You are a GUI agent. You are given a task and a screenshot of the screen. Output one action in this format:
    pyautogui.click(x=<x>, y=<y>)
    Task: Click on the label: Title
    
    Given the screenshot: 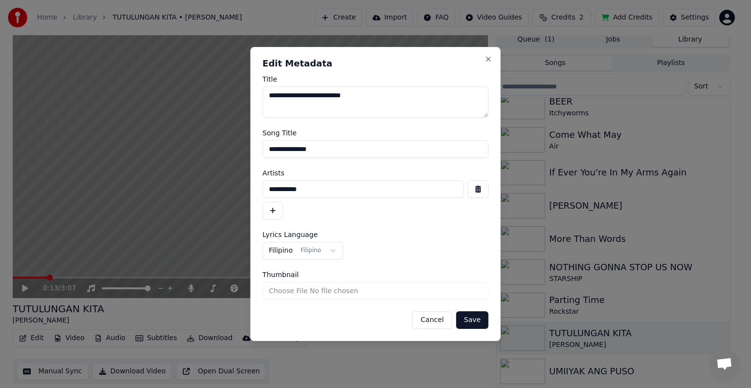 What is the action you would take?
    pyautogui.click(x=376, y=79)
    